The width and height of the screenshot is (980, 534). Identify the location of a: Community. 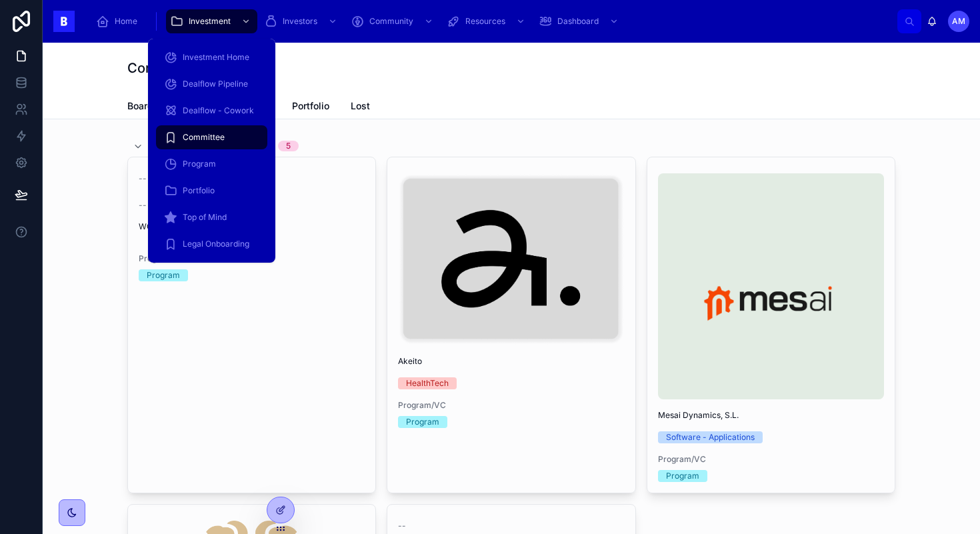
(394, 22).